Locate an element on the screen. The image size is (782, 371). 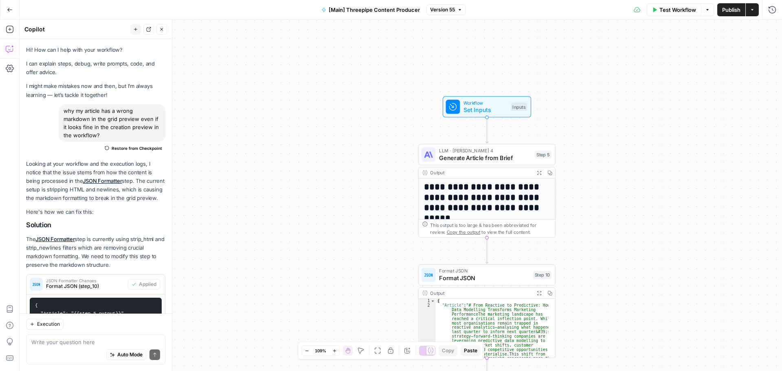
button: Version 55 is located at coordinates (446, 10).